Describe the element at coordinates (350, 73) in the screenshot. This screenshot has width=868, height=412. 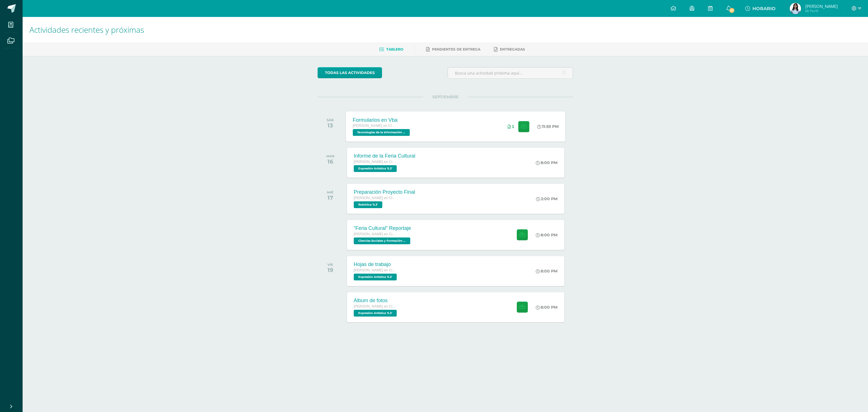
I see `a: todas las Actividades` at that location.